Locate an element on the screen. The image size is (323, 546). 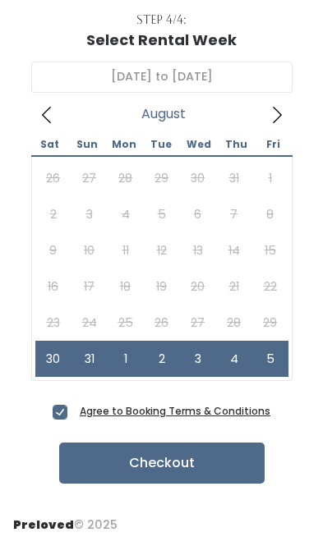
a: Agree to Booking Terms & Conditions is located at coordinates (175, 410).